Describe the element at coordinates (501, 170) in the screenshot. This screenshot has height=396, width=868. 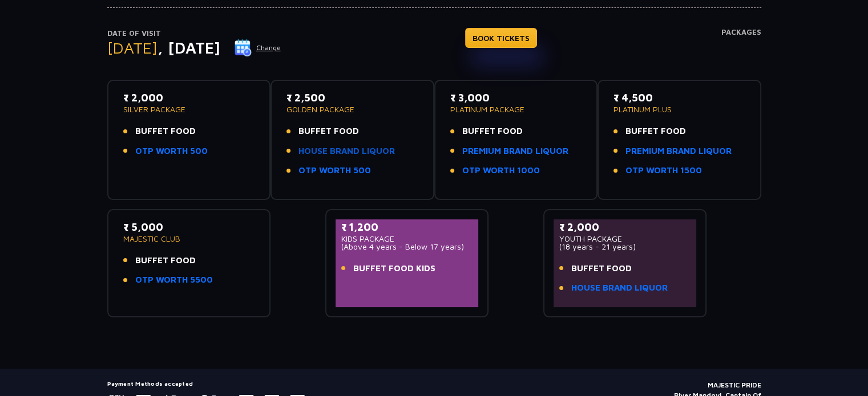
I see `a: OTP WORTH 1000` at that location.